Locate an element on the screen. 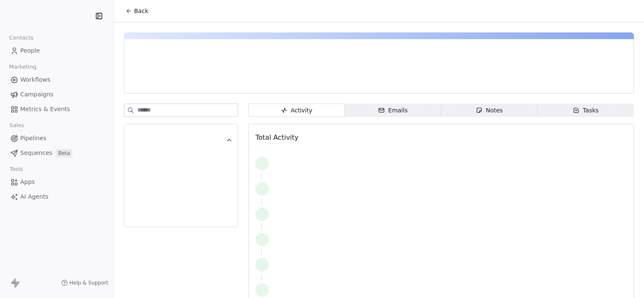 The height and width of the screenshot is (298, 644). span: Help & Support is located at coordinates (89, 283).